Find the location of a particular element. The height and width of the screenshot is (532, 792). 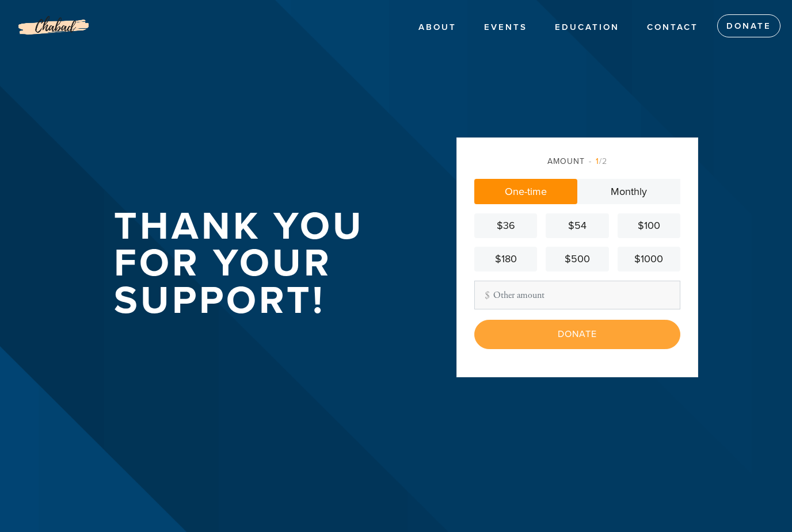

div: $54 is located at coordinates (577, 225).